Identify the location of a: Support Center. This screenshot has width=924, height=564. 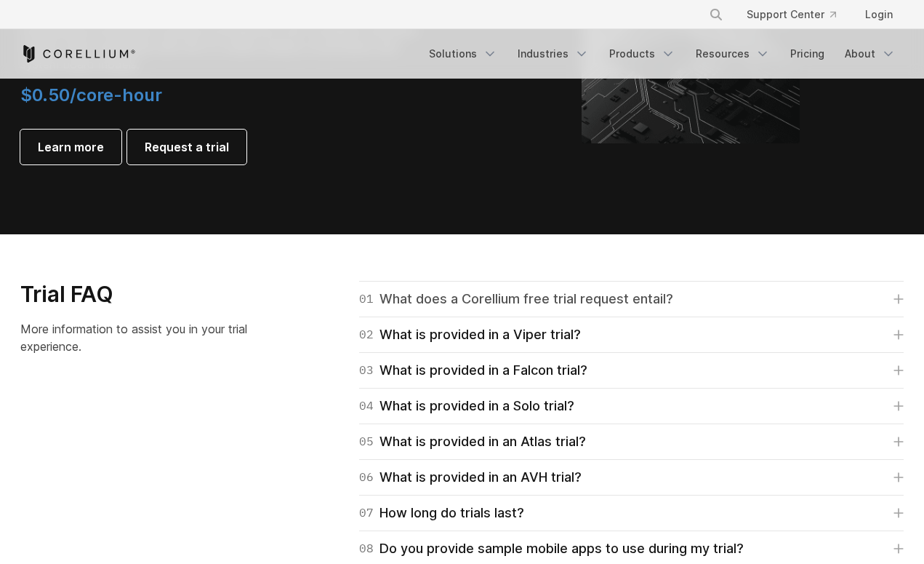
(791, 14).